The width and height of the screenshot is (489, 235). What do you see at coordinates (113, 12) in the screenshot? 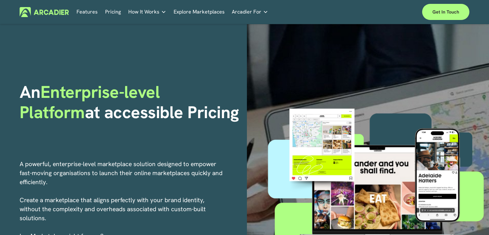
I see `a: Pricing` at bounding box center [113, 12].